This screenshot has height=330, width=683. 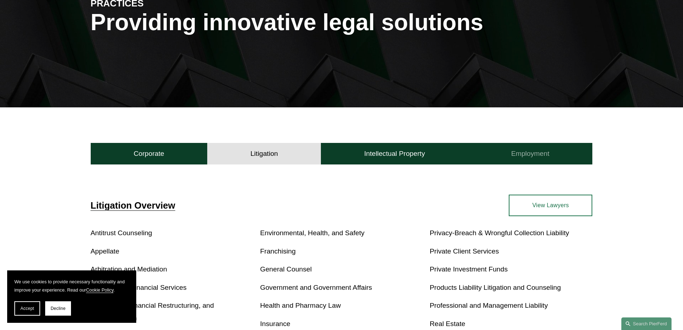 I want to click on a: Appellate, so click(x=105, y=251).